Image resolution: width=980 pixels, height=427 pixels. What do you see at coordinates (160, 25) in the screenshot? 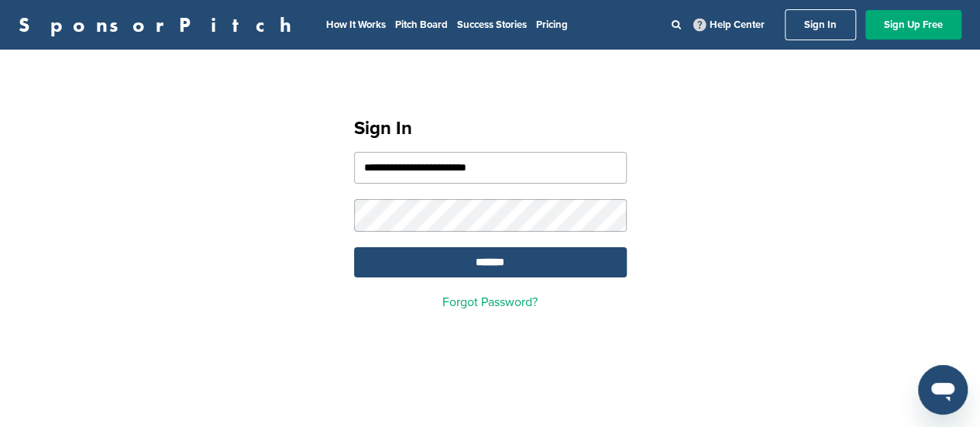
I see `a: SponsorPitch` at bounding box center [160, 25].